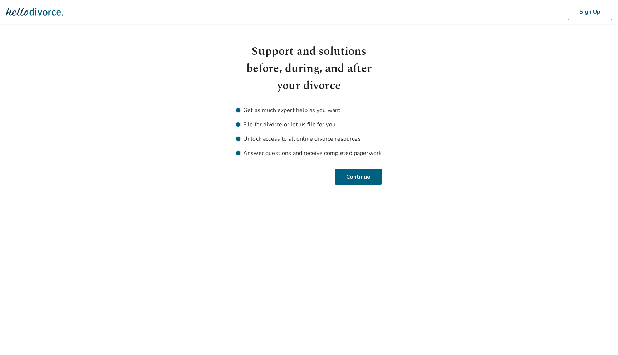 The image size is (618, 355). I want to click on li: Answer questions and receive completed paperwork, so click(309, 153).